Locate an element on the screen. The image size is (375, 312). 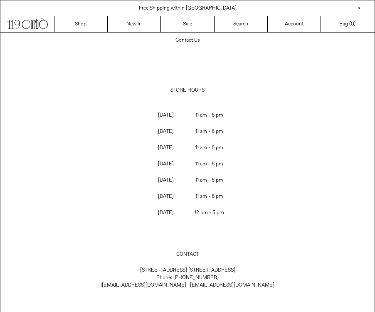
a: Sale is located at coordinates (188, 24).